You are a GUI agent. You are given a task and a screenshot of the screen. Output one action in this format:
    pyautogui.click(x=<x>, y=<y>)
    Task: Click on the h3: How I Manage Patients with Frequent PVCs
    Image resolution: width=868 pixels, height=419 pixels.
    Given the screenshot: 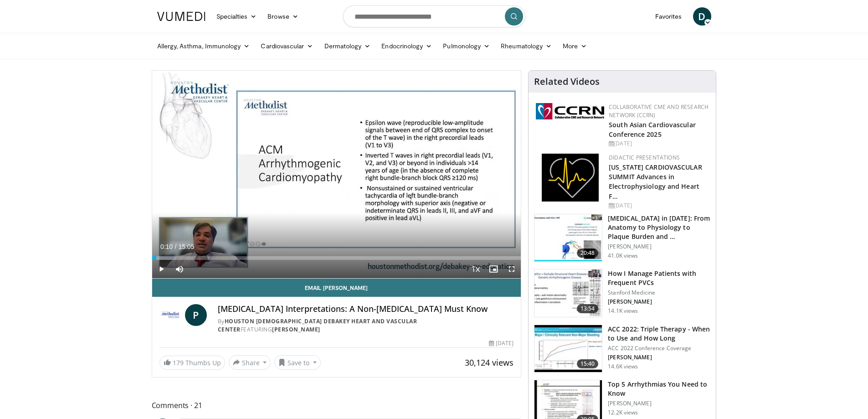 What is the action you would take?
    pyautogui.click(x=659, y=278)
    